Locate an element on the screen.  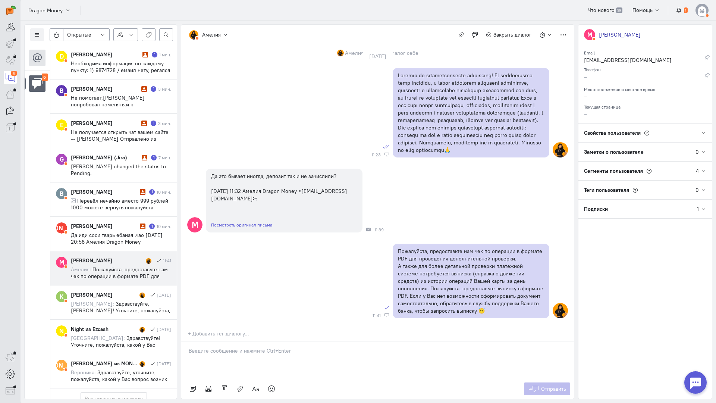
a: Что нового 39 is located at coordinates (605, 10).